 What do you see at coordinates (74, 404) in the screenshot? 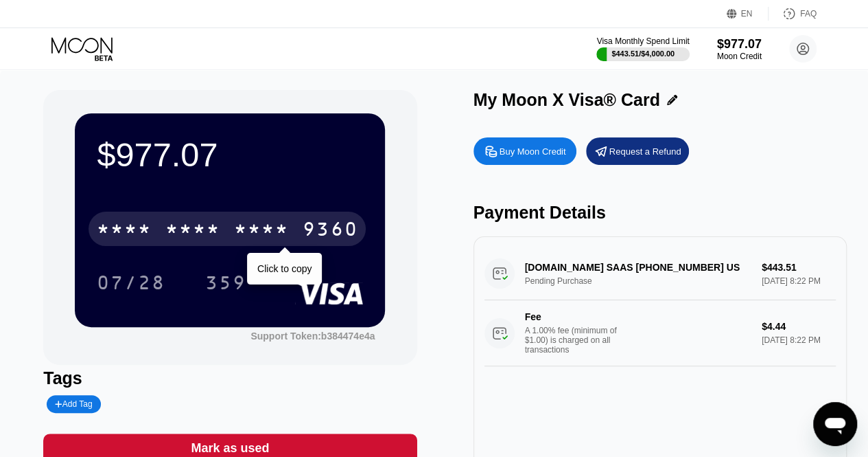
I see `div: Add Tag` at bounding box center [74, 404].